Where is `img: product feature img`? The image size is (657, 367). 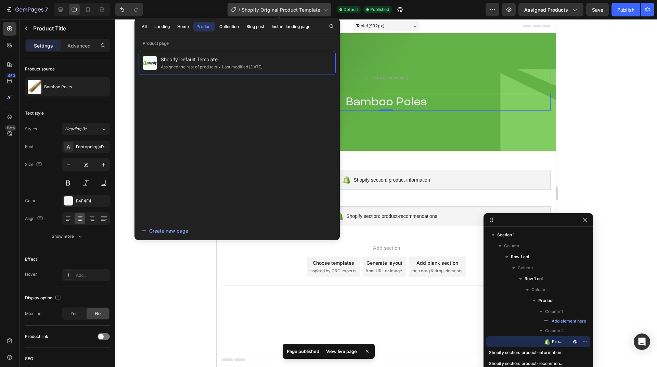 img: product feature img is located at coordinates (35, 87).